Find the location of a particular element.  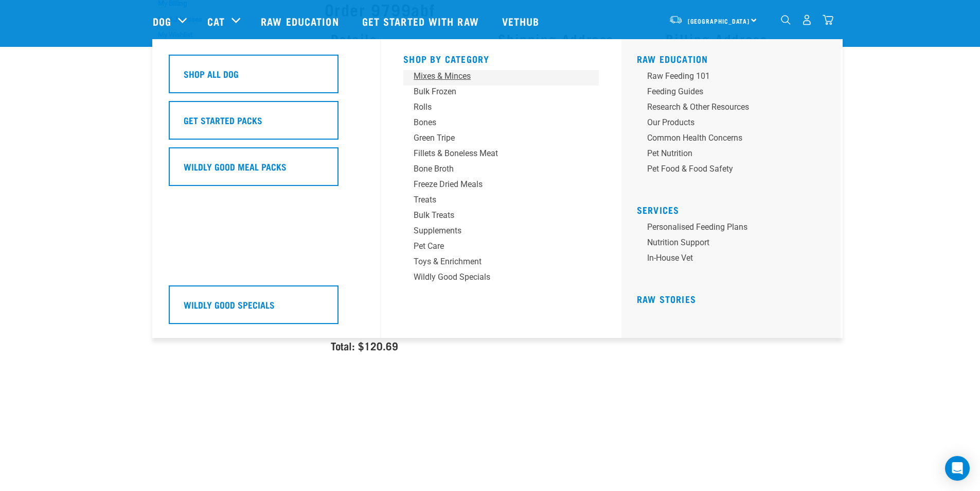

a: Feeding Guides is located at coordinates (735, 93).